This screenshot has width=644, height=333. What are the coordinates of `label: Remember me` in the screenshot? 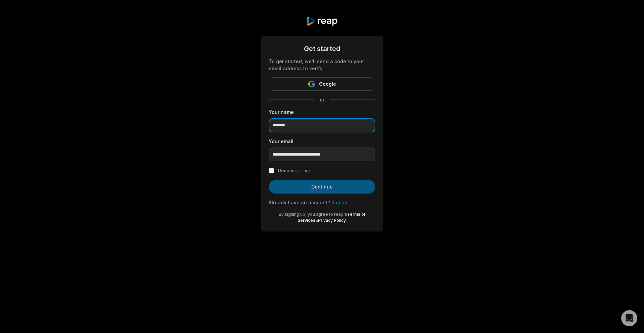 It's located at (294, 171).